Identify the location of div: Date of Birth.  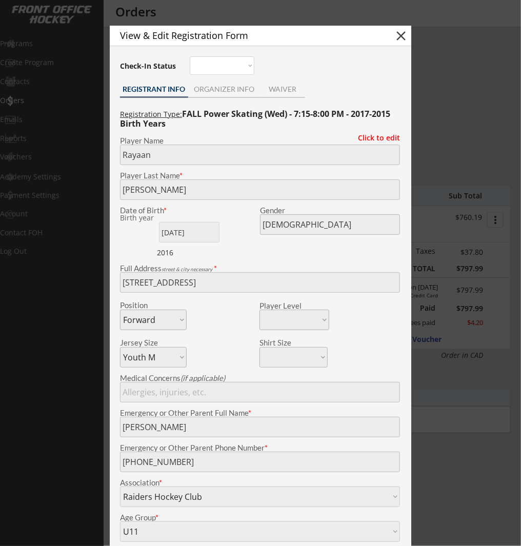
(153, 210).